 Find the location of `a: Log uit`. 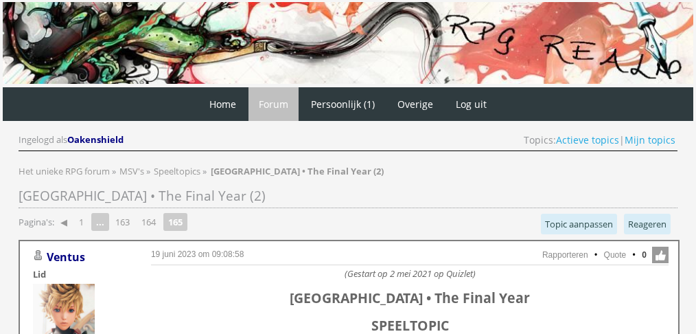

a: Log uit is located at coordinates (471, 104).